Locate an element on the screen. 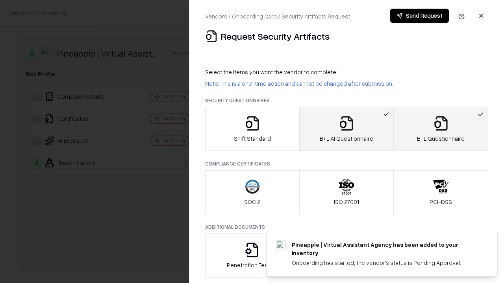 The image size is (504, 283). p: Note: This is a one-time action and cannot be changed after submission. is located at coordinates (346, 83).